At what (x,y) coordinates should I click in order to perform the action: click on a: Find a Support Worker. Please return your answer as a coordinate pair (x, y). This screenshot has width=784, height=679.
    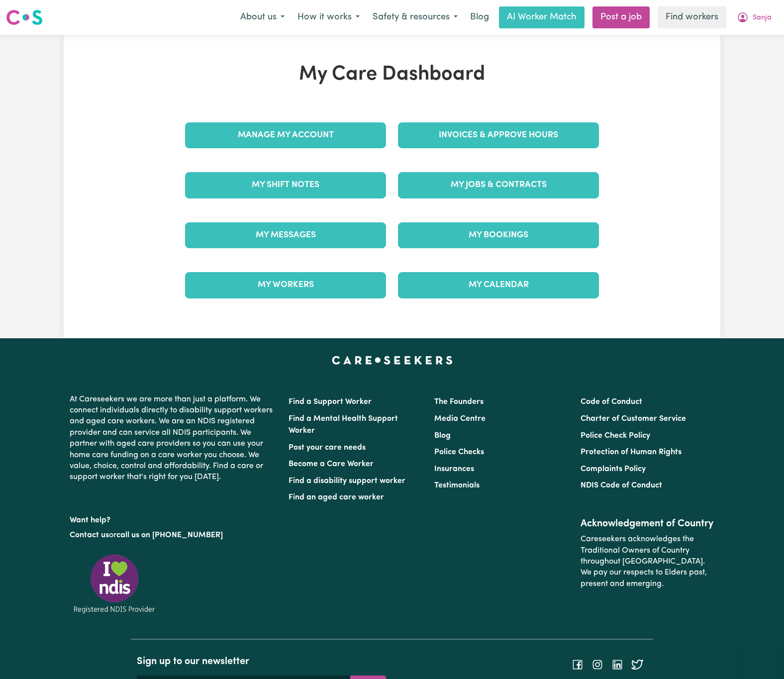
    Looking at the image, I should click on (330, 402).